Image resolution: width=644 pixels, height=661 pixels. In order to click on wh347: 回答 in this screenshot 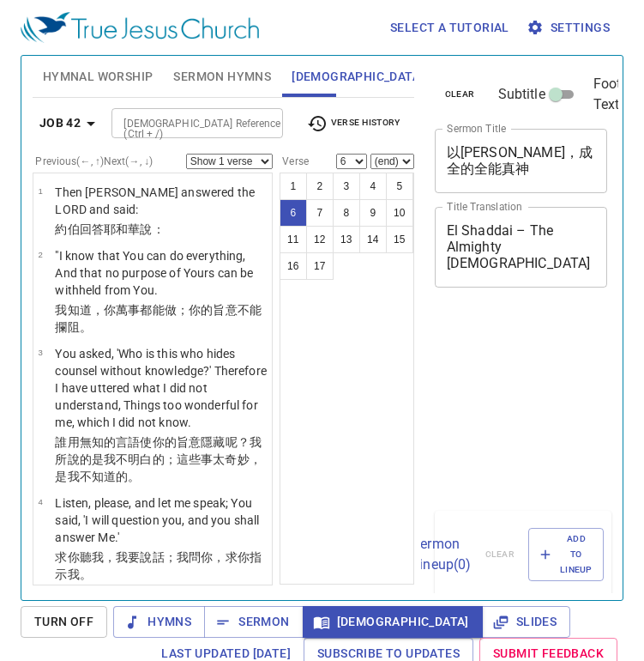, I will do `click(122, 229)`.